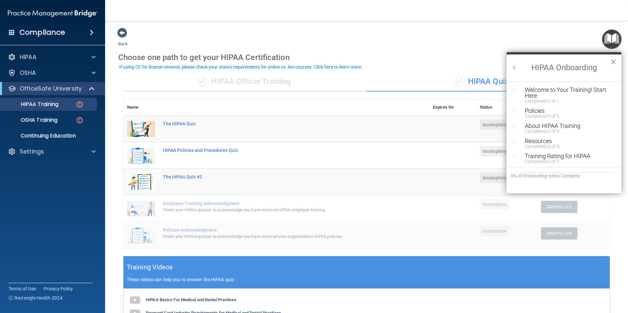 The image size is (628, 313). Describe the element at coordinates (32, 152) in the screenshot. I see `p: Settings` at that location.